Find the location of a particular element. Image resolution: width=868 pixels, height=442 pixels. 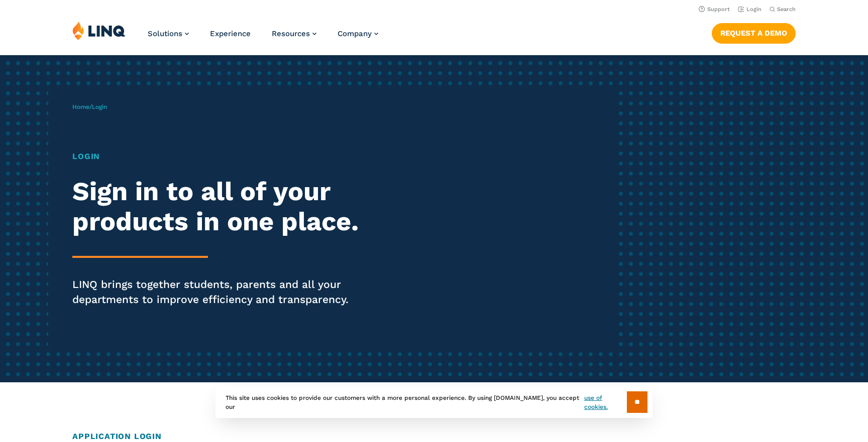

span: Company is located at coordinates (355, 34).